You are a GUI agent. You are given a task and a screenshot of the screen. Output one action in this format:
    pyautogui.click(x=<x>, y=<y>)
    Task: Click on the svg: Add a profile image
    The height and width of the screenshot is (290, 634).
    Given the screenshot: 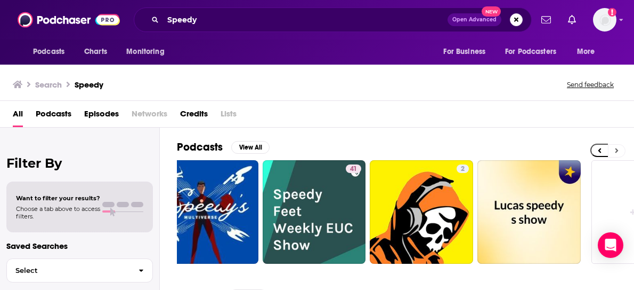 What is the action you would take?
    pyautogui.click(x=613, y=12)
    